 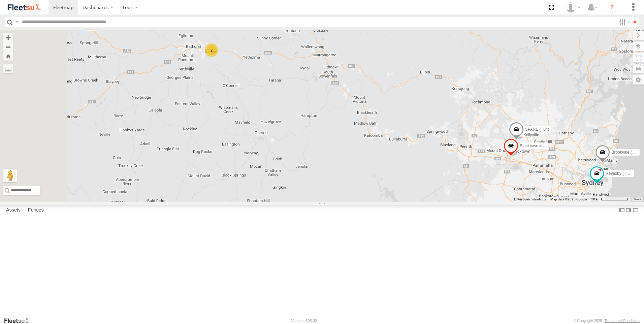 What do you see at coordinates (622, 210) in the screenshot?
I see `label: Dock Summary Table to the Left` at bounding box center [622, 210].